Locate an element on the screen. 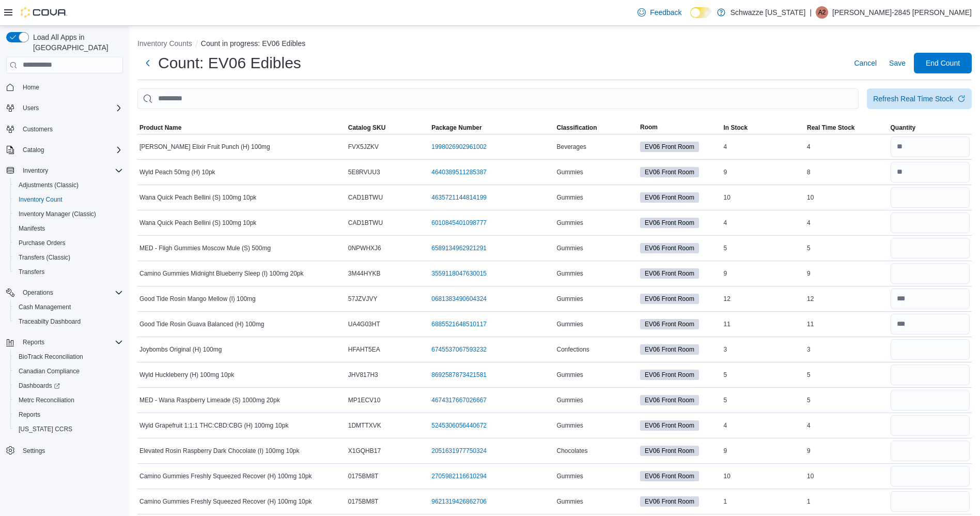  input: This is a search bar. After typing your query, hit enter to filter the results lower in the page. is located at coordinates (498, 99).